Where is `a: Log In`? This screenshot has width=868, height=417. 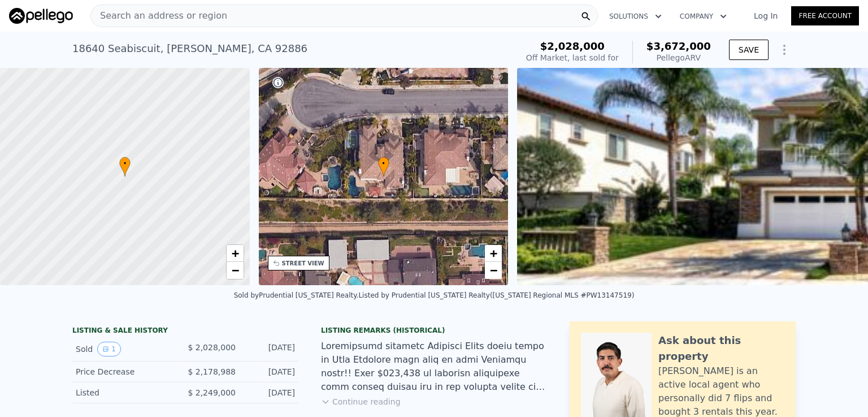
a: Log In is located at coordinates (766, 16).